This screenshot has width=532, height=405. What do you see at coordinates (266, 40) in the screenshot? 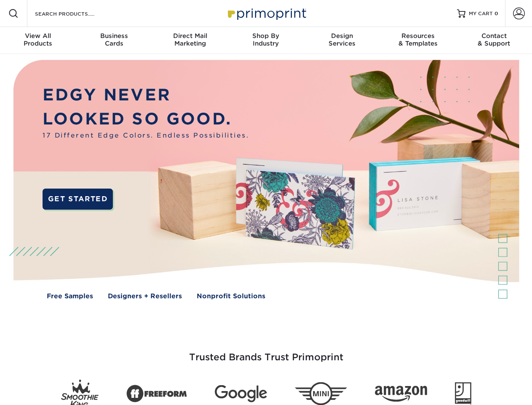
I see `div: Industry` at bounding box center [266, 40].